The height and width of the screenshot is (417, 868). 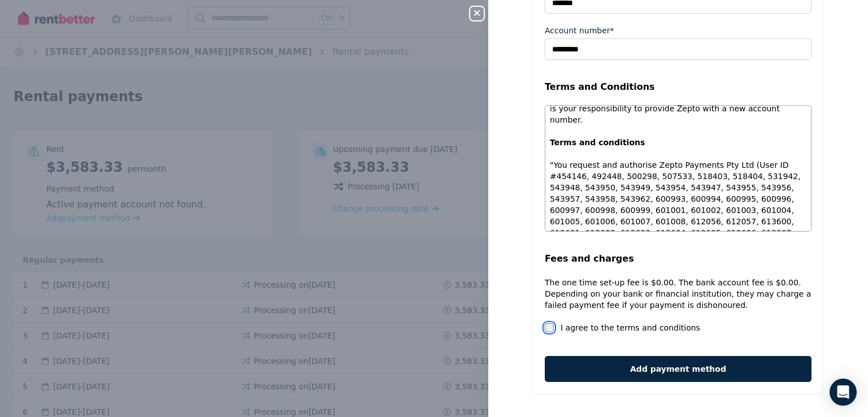 What do you see at coordinates (678, 87) in the screenshot?
I see `legend: Terms and Conditions` at bounding box center [678, 87].